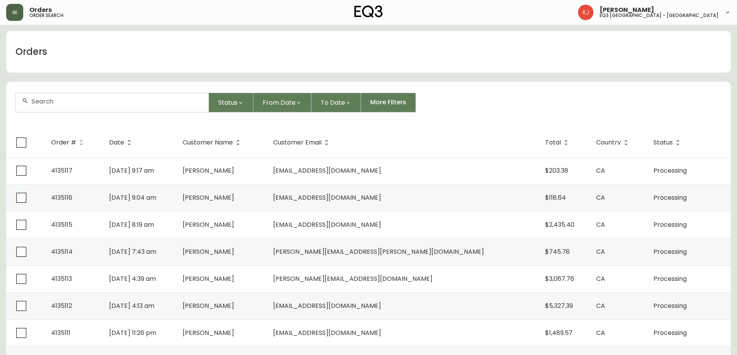  What do you see at coordinates (61, 279) in the screenshot?
I see `span: 4135113` at bounding box center [61, 279].